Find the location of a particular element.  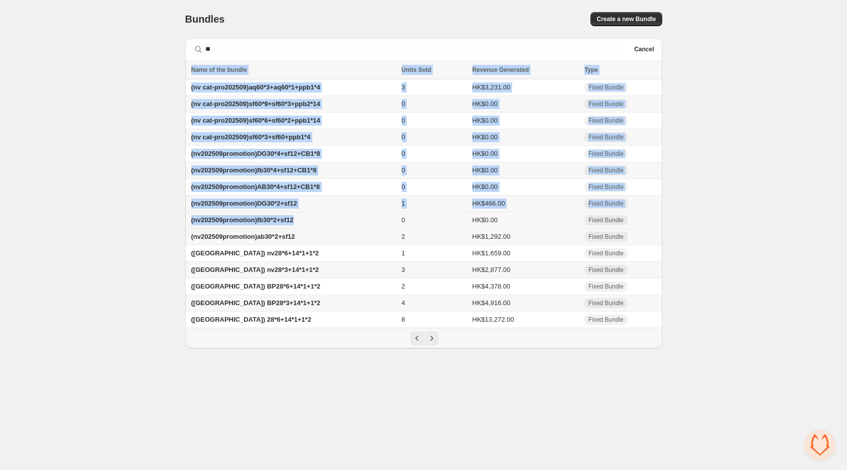

button: Units Sold is located at coordinates (421, 70).